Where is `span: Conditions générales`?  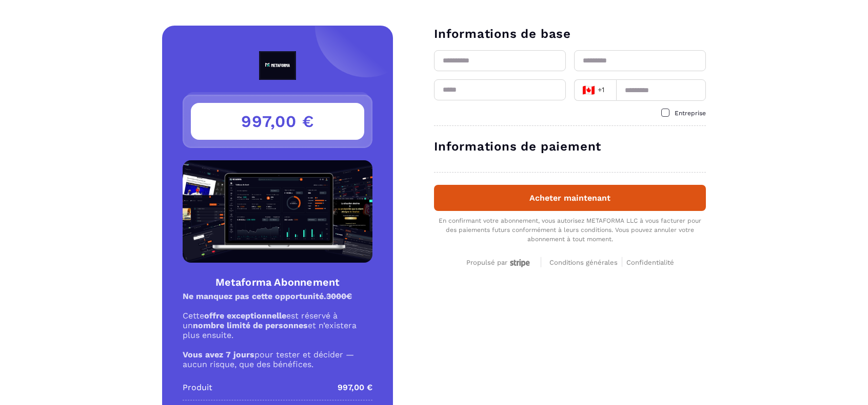 span: Conditions générales is located at coordinates (583, 263).